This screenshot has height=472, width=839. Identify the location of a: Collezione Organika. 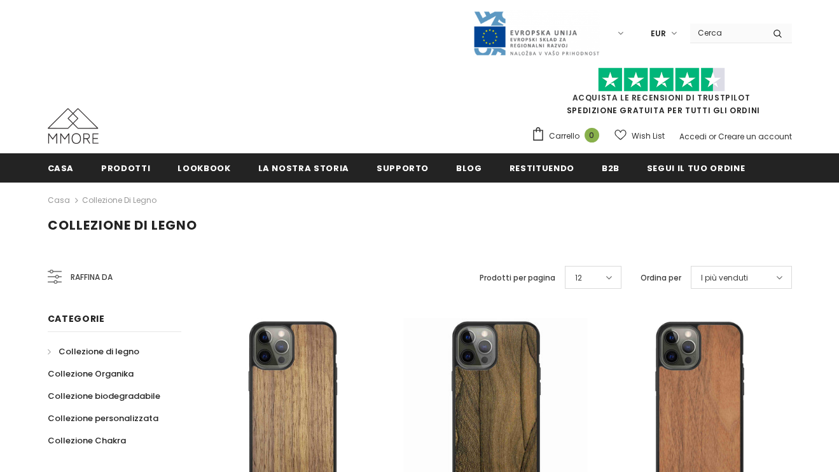
(90, 373).